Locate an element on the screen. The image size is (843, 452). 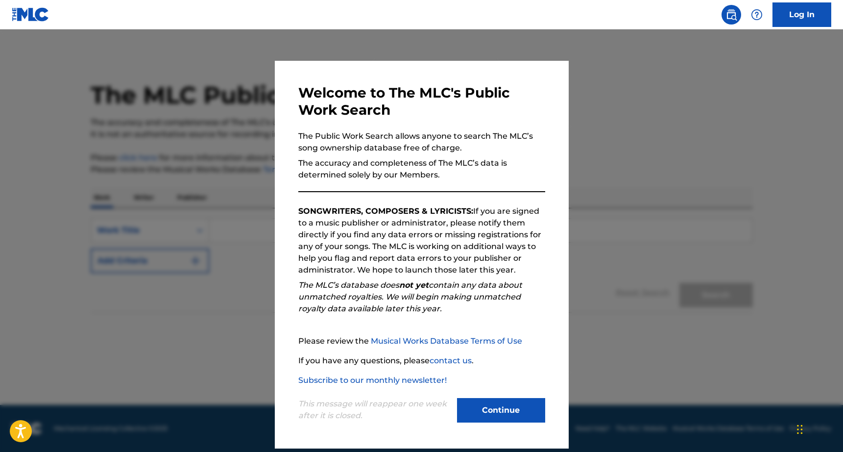
button: Continue is located at coordinates (501, 410).